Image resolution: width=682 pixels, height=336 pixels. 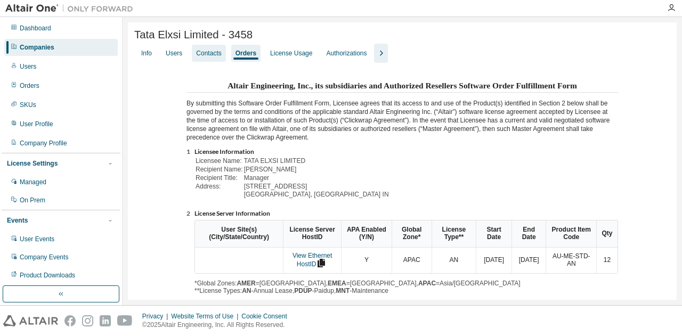 I want to click on p: © 2025 Altair Engineering, Inc. All Rights Reserved., so click(x=218, y=325).